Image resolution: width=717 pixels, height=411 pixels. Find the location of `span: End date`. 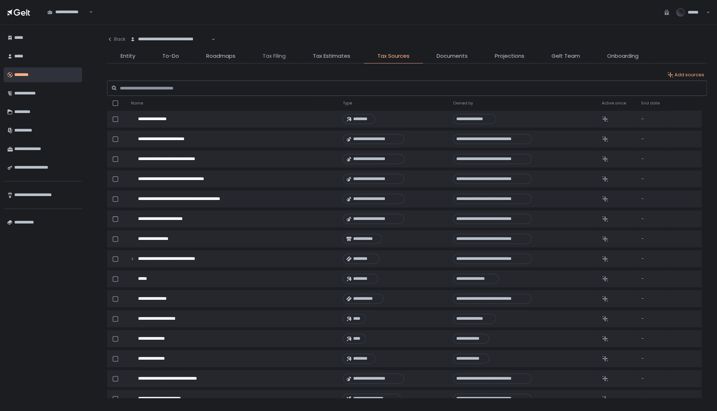

span: End date is located at coordinates (650, 103).